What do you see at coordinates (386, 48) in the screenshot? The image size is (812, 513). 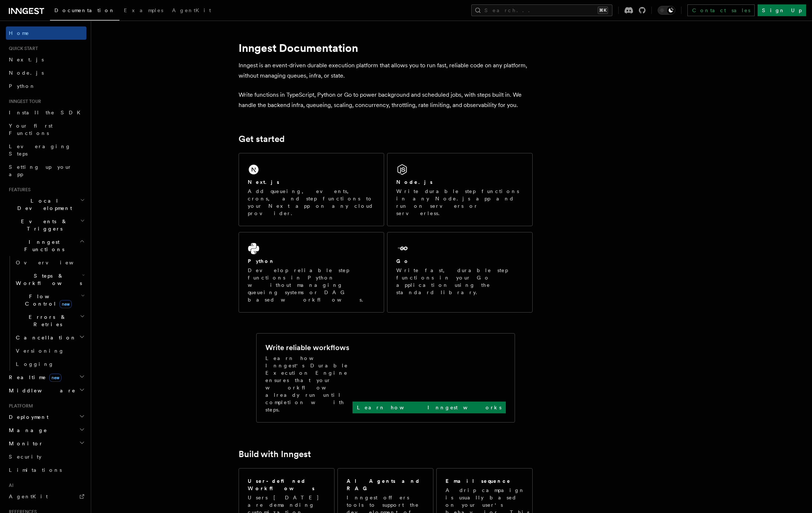 I see `h1: Inngest Documentation` at bounding box center [386, 48].